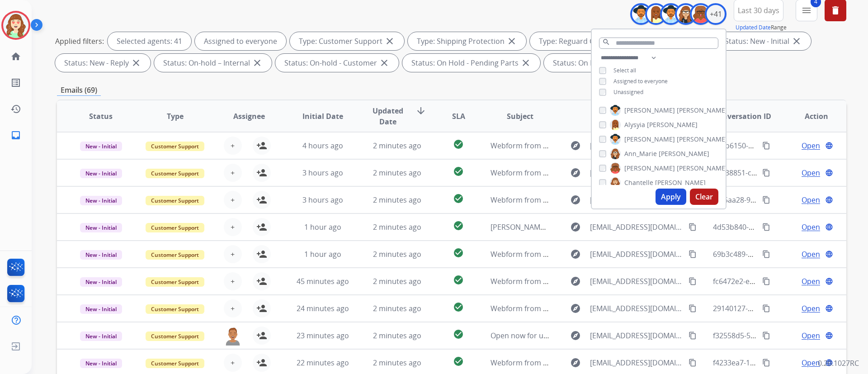 The width and height of the screenshot is (868, 374). What do you see at coordinates (322, 336) in the screenshot?
I see `span: 23 minutes ago` at bounding box center [322, 336].